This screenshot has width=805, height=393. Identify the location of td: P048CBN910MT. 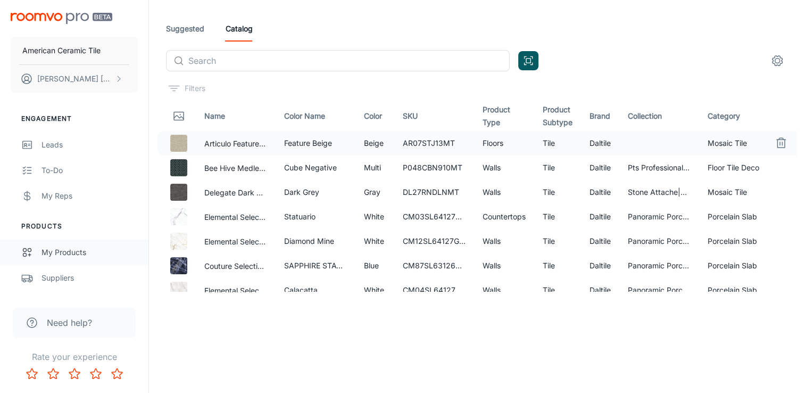
(434, 168).